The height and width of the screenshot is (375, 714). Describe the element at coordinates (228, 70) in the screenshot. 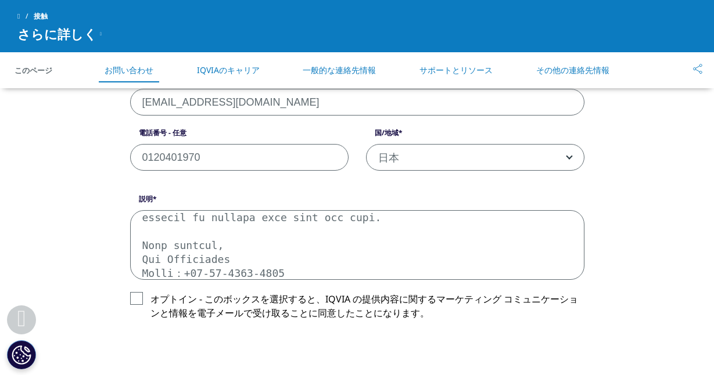

I see `a: IQVIAのキャリア` at that location.